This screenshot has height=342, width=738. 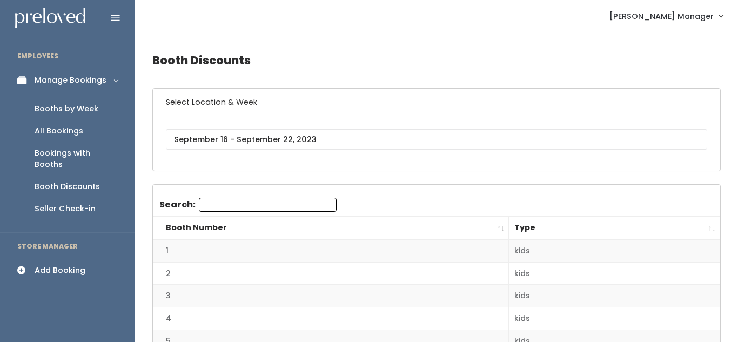 What do you see at coordinates (67, 186) in the screenshot?
I see `div: Booth Discounts` at bounding box center [67, 186].